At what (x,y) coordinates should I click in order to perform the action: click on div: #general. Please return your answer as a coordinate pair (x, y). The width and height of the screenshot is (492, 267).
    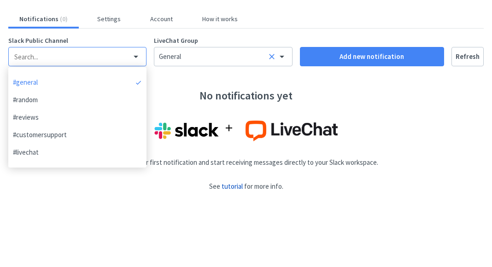
    Looking at the image, I should click on (73, 83).